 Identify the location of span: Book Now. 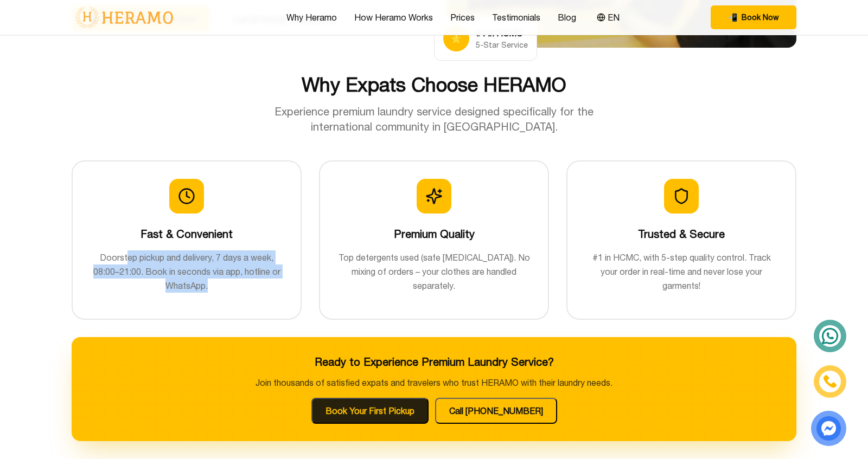
(760, 18).